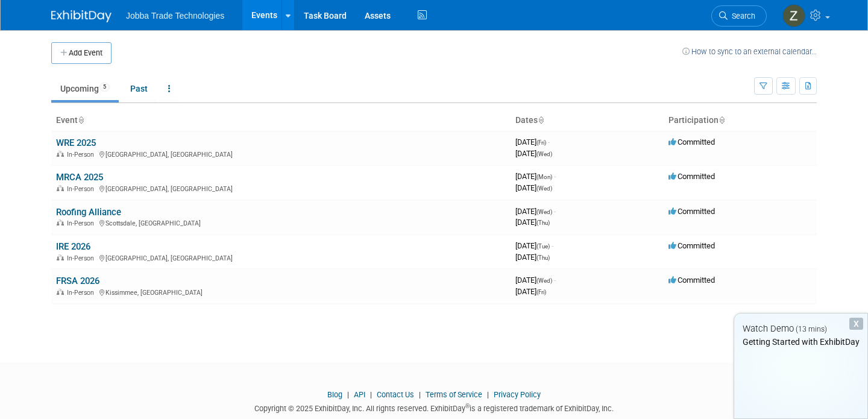 The width and height of the screenshot is (868, 419). What do you see at coordinates (359, 394) in the screenshot?
I see `a: API` at bounding box center [359, 394].